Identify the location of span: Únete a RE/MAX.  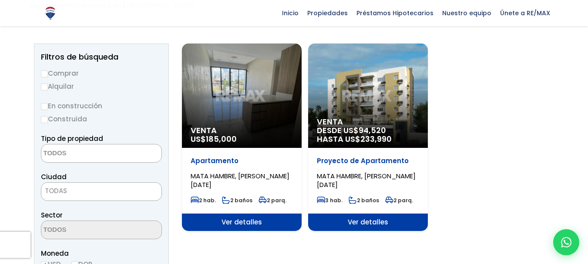
(524, 13).